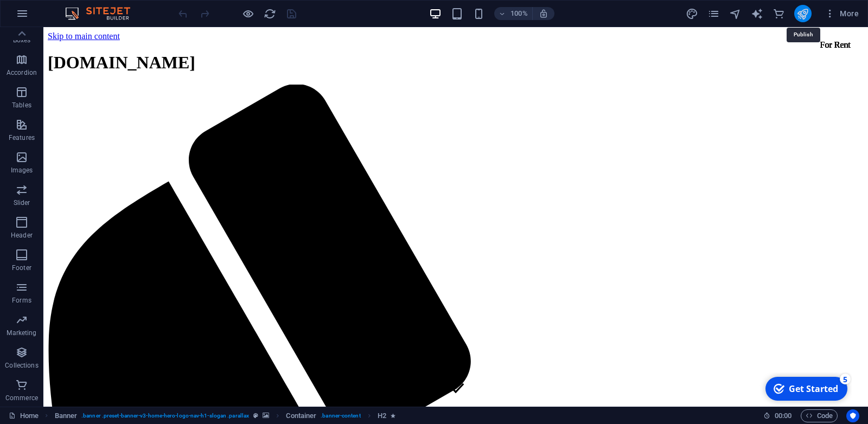  I want to click on p: Tables, so click(21, 105).